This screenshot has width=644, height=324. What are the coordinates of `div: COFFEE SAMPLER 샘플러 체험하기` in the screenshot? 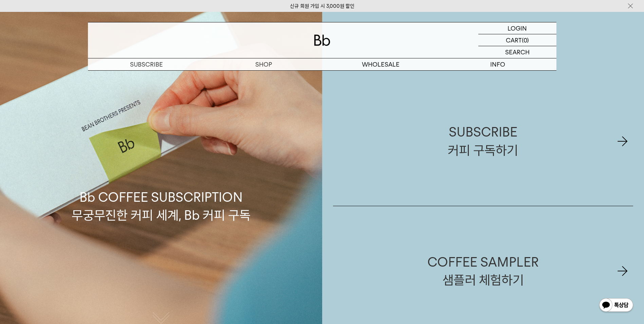 It's located at (483, 271).